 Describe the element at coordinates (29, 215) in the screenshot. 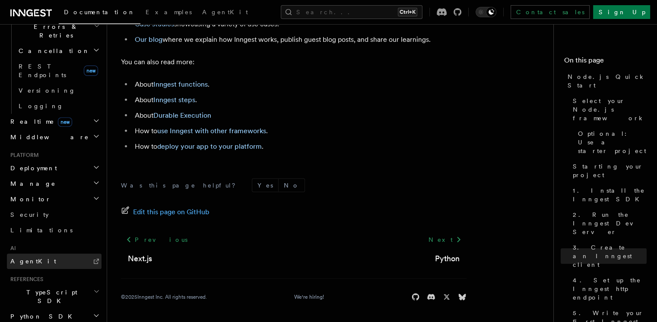

I see `span: Security` at that location.